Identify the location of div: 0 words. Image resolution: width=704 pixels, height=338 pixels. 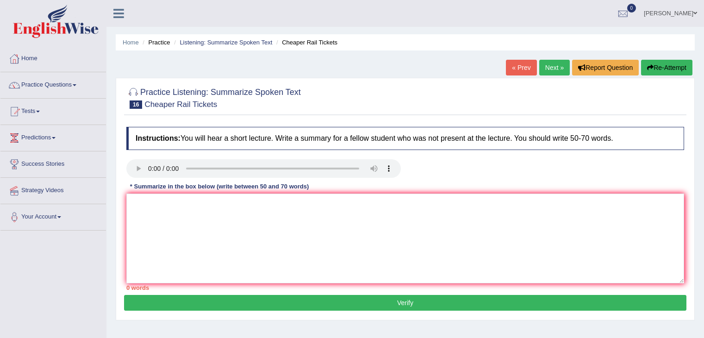
(405, 288).